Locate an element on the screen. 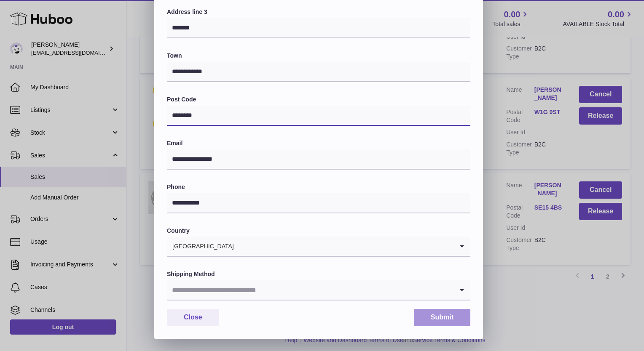 The height and width of the screenshot is (351, 644). label: Post Code is located at coordinates (318, 100).